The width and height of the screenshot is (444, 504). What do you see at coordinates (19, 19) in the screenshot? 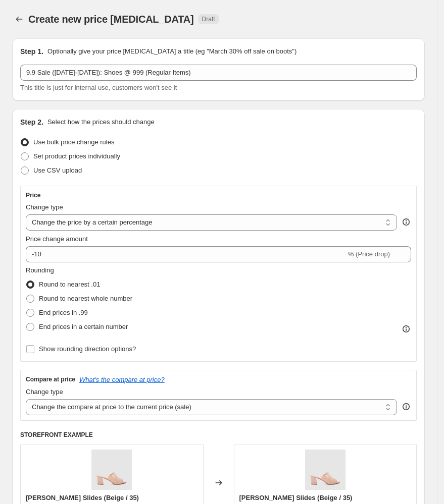
I see `button: Price change jobs` at bounding box center [19, 19].